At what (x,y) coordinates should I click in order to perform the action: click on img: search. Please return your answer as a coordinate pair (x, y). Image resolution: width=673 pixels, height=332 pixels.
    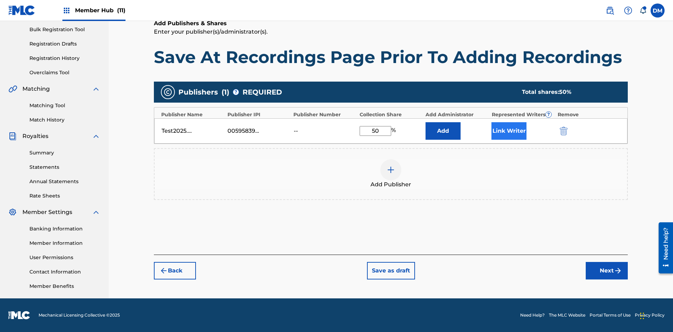
    Looking at the image, I should click on (610, 11).